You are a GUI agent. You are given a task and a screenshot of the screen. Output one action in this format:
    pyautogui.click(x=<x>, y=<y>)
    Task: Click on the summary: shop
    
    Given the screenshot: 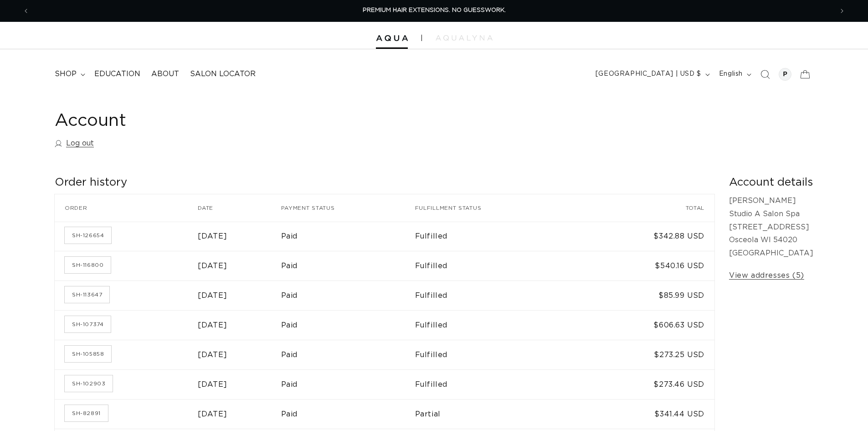 What is the action you would take?
    pyautogui.click(x=69, y=74)
    